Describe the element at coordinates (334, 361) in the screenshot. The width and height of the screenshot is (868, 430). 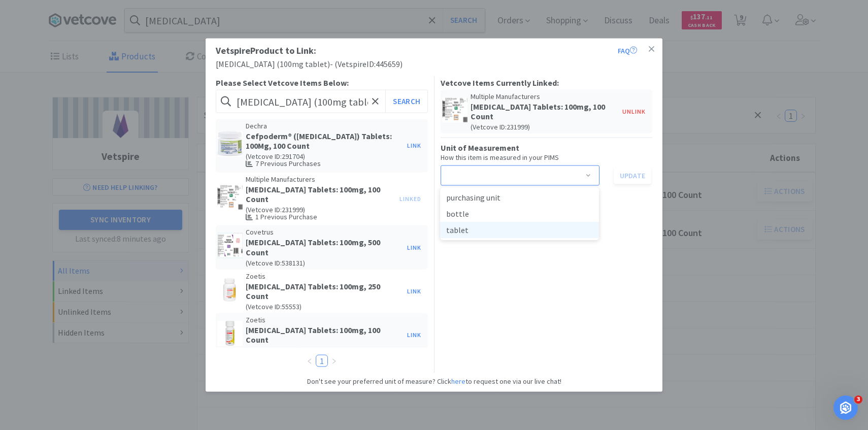
I see `li: Next Page` at that location.